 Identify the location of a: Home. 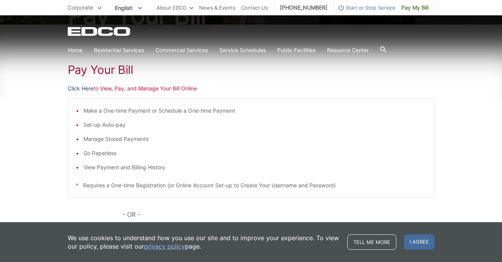
(75, 50).